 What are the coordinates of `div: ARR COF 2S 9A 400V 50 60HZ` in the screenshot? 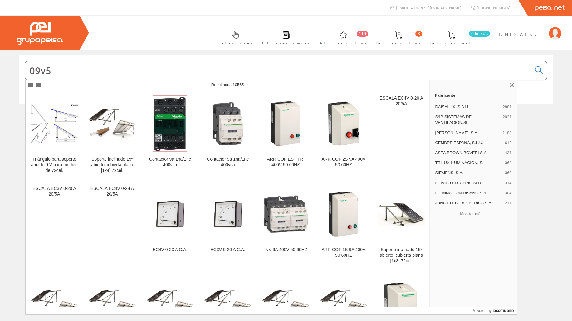 It's located at (344, 162).